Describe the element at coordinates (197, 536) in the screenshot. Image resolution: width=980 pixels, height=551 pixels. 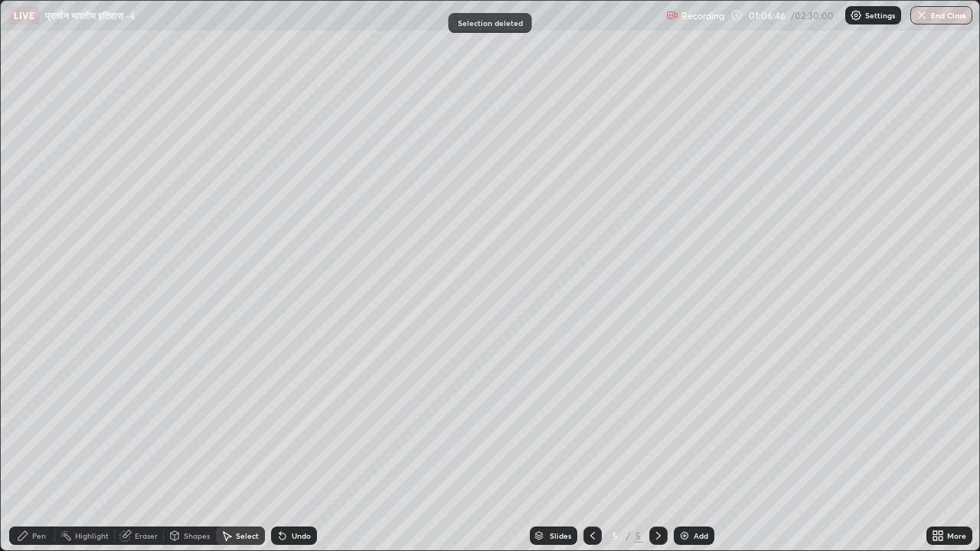
I see `div: Shapes` at that location.